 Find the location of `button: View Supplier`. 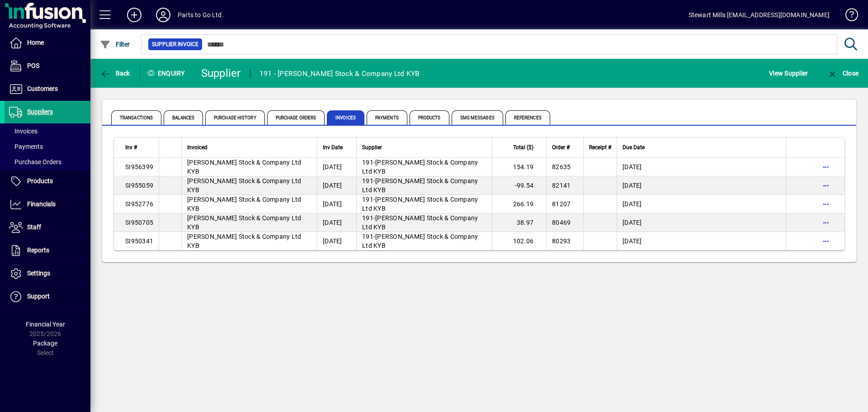

button: View Supplier is located at coordinates (789, 73).